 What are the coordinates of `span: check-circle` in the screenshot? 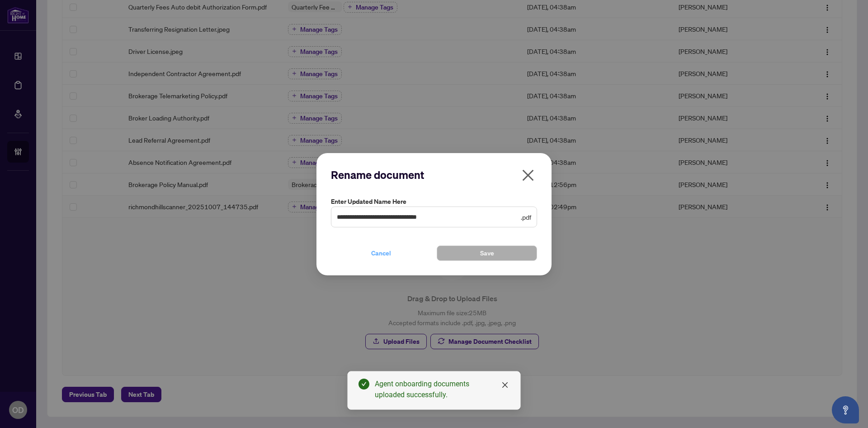 It's located at (364, 384).